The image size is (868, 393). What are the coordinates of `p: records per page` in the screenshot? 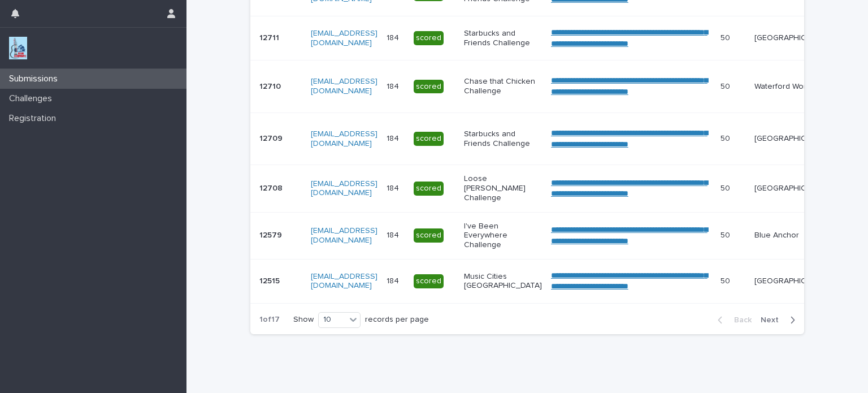 It's located at (397, 320).